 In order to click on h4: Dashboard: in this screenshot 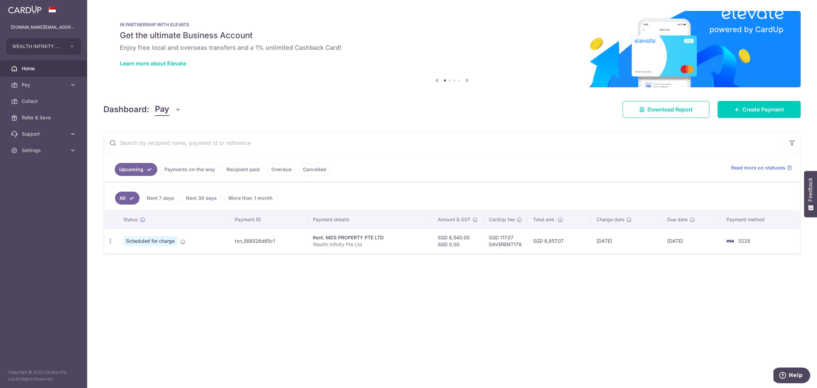, I will do `click(126, 109)`.